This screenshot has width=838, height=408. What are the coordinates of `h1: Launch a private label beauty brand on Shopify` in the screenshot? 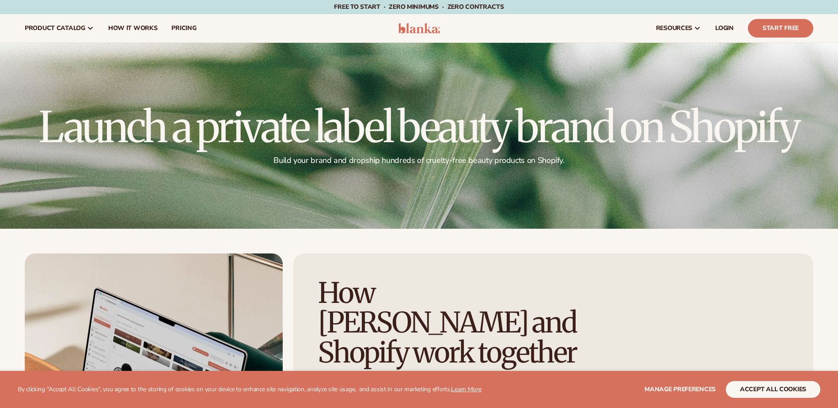 It's located at (419, 127).